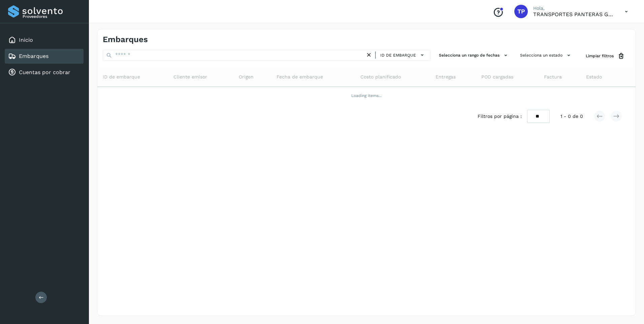 This screenshot has width=644, height=324. Describe the element at coordinates (125, 39) in the screenshot. I see `h4: Embarques` at that location.